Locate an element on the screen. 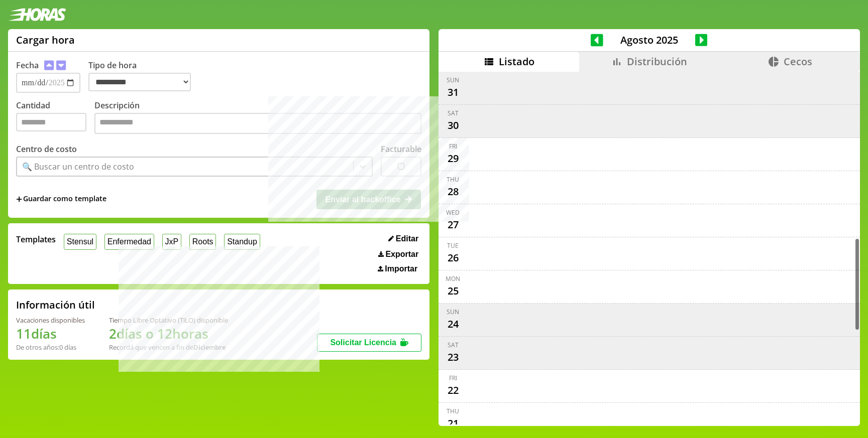 The image size is (868, 438). h1: 2 días o 12 horas is located at coordinates (168, 334).